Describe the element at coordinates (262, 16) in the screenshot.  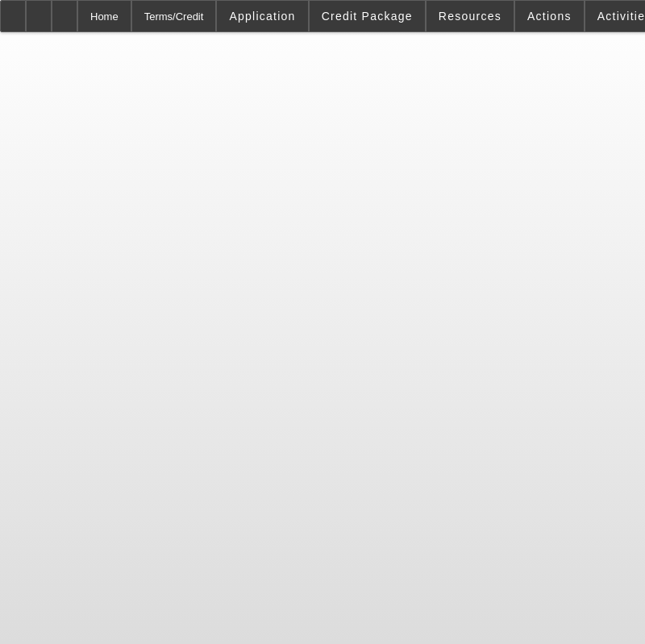
I see `button: Application` at that location.